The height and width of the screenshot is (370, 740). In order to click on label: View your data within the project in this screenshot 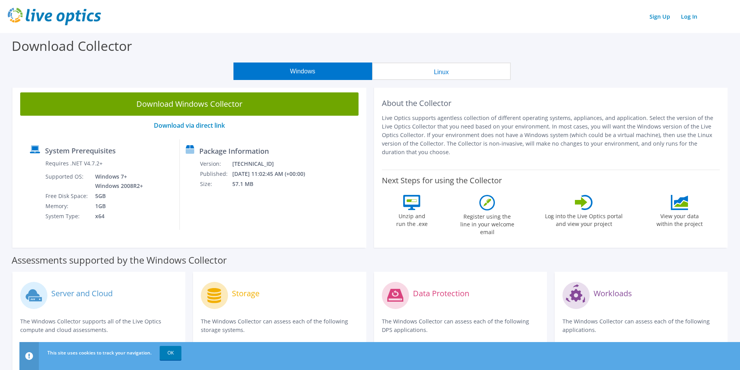, I will do `click(679, 219)`.